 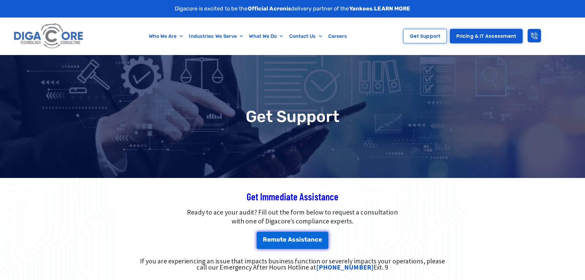 What do you see at coordinates (216, 36) in the screenshot?
I see `a: Industries We Serve` at bounding box center [216, 36].